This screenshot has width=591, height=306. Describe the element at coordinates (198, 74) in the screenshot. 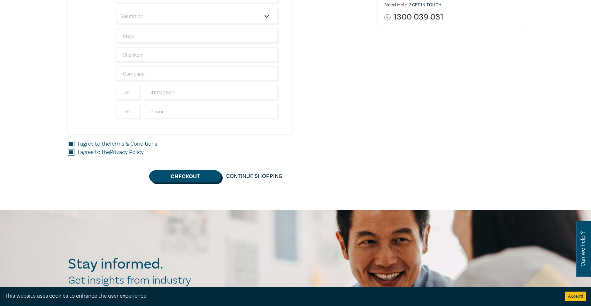

I see `input: Company` at that location.